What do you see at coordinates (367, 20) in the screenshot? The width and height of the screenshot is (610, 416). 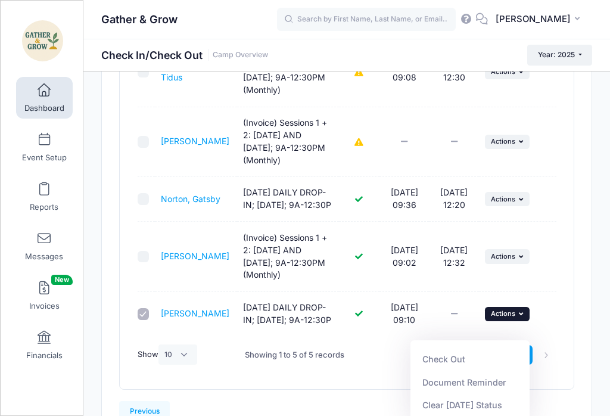 I see `input: Search by First Name, Last Name, or Email...` at bounding box center [367, 20].